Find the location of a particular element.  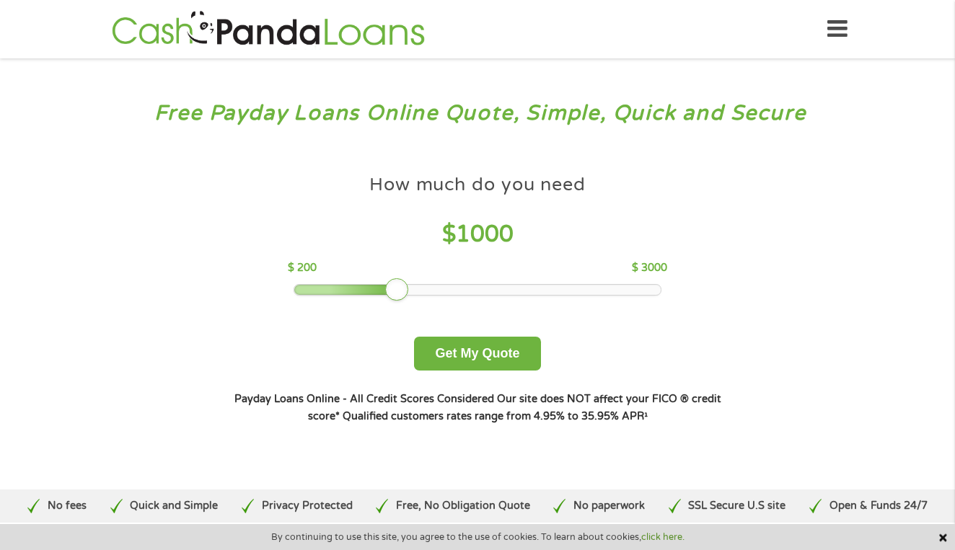

p: No fees is located at coordinates (67, 506).